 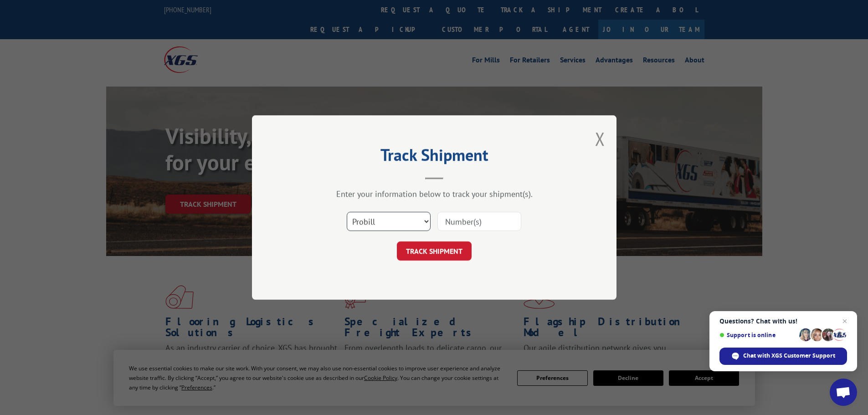 What do you see at coordinates (783, 321) in the screenshot?
I see `span: Questions? Chat with us!` at bounding box center [783, 321].